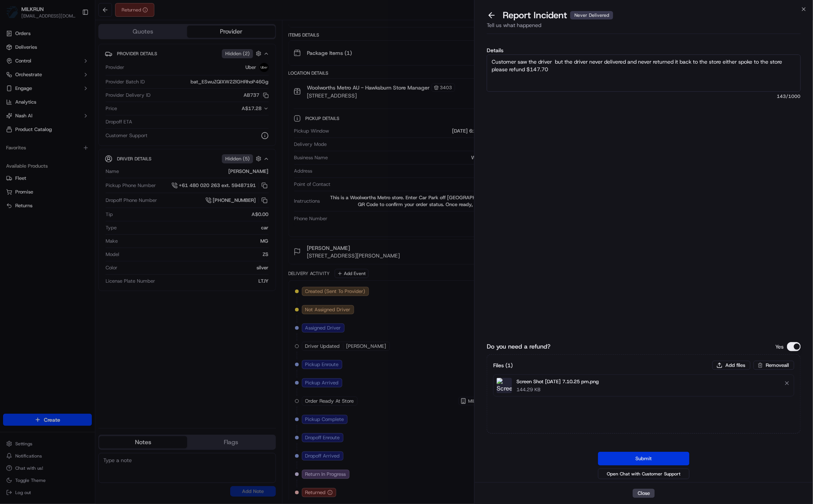 This screenshot has width=813, height=504. What do you see at coordinates (37, 115) in the screenshot?
I see `span: Knowledge Base` at bounding box center [37, 115].